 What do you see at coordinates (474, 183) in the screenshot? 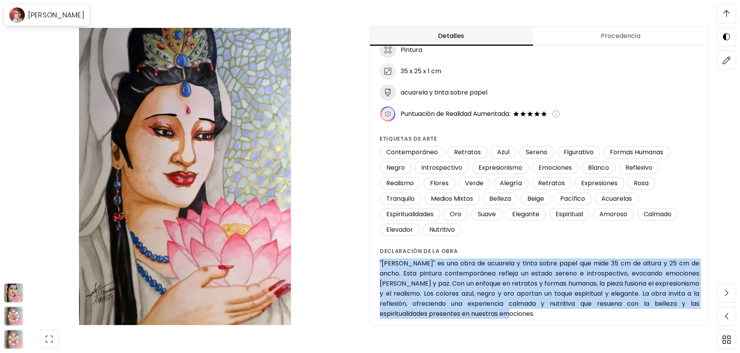
I see `span: Verde` at bounding box center [474, 183].